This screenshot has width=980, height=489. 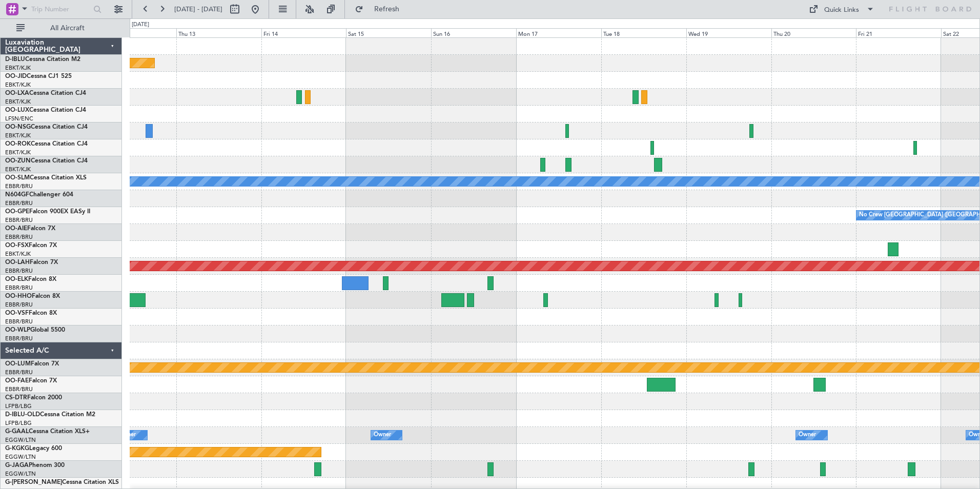 What do you see at coordinates (43, 59) in the screenshot?
I see `a: D-IBLUCessna Citation M2` at bounding box center [43, 59].